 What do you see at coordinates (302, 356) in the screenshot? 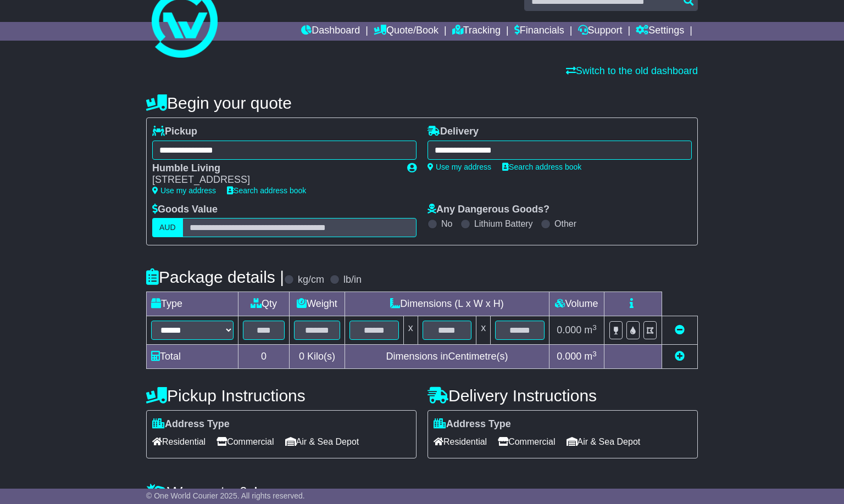
I see `span: 0` at bounding box center [302, 356].